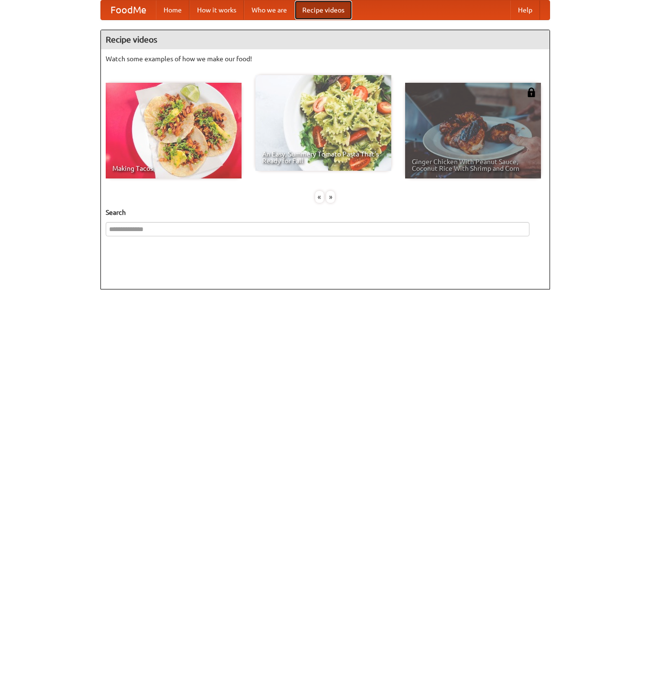  Describe the element at coordinates (128, 10) in the screenshot. I see `a: FoodMe` at that location.